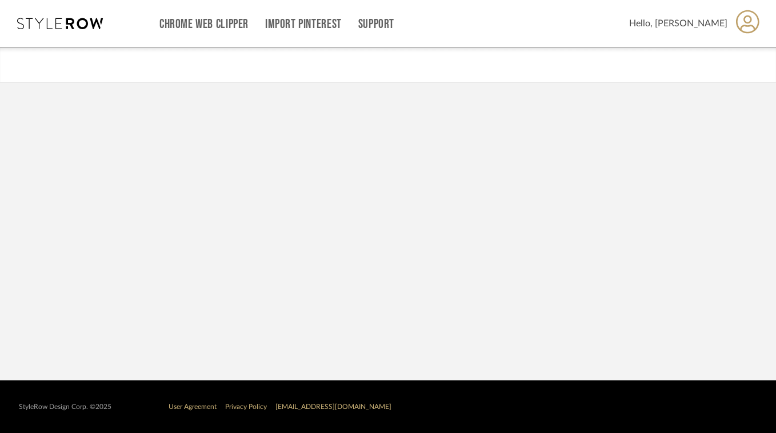  What do you see at coordinates (65, 407) in the screenshot?
I see `div: StyleRow Design Corp. ©2025` at bounding box center [65, 407].